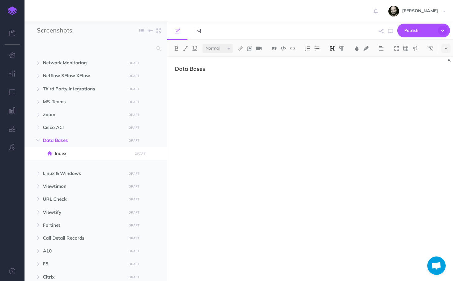 The height and width of the screenshot is (281, 453). What do you see at coordinates (341, 48) in the screenshot?
I see `img: Paragraph button` at bounding box center [341, 48].